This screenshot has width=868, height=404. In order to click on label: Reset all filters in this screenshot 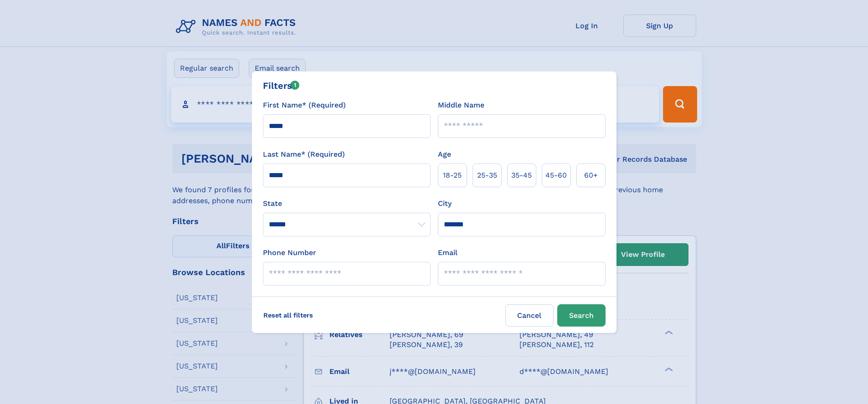, I will do `click(288, 315)`.